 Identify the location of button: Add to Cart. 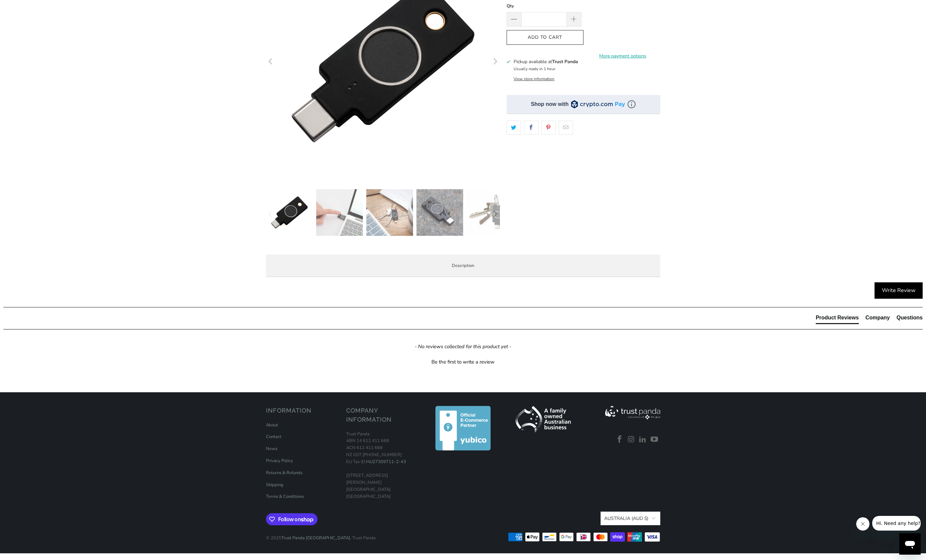
(545, 37).